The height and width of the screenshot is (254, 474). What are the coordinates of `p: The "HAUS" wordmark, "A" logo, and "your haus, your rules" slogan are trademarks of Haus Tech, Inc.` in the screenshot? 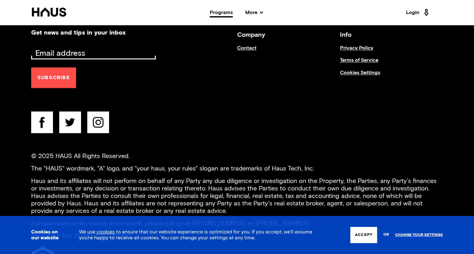 It's located at (237, 168).